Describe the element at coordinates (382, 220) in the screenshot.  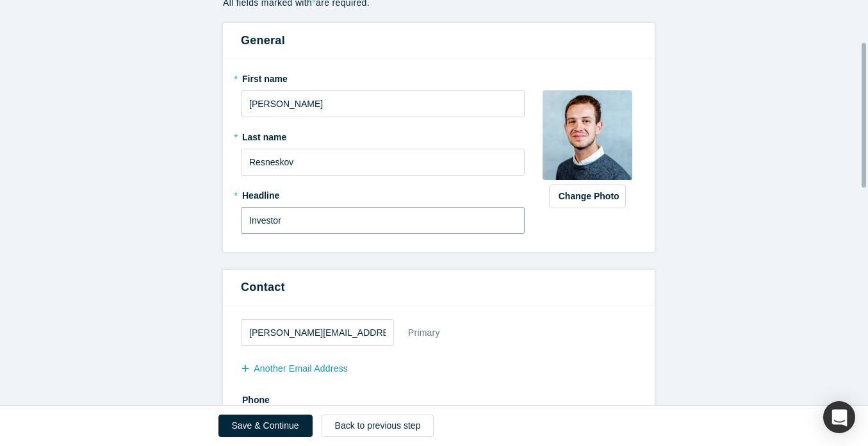
I see `input: Partner, CEO` at that location.